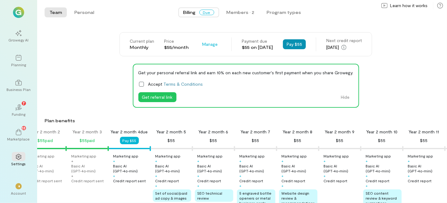 This screenshot has width=447, height=203. Describe the element at coordinates (408, 6) in the screenshot. I see `span: Learn how it works` at that location.